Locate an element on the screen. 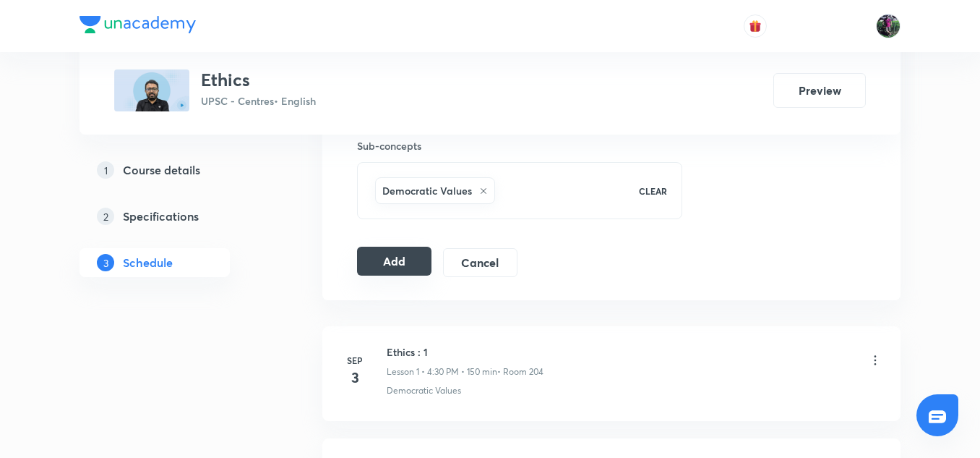 The width and height of the screenshot is (980, 458). button: Preview is located at coordinates (820, 90).